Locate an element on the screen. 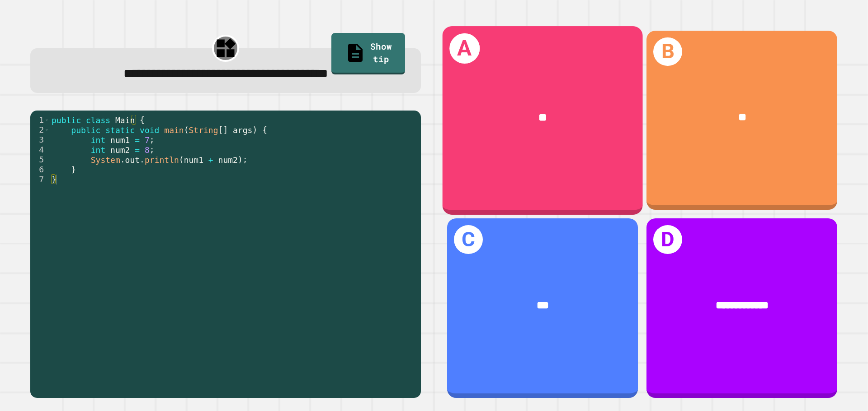 The width and height of the screenshot is (868, 411). span: Toggle code folding, rows 1 through 7 is located at coordinates (46, 120).